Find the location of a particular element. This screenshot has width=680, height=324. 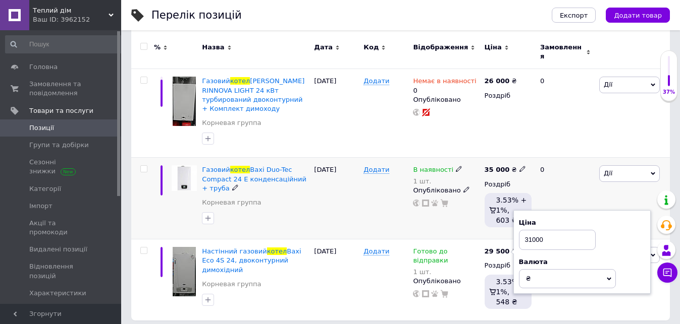

span: В наявності is located at coordinates (433, 171).